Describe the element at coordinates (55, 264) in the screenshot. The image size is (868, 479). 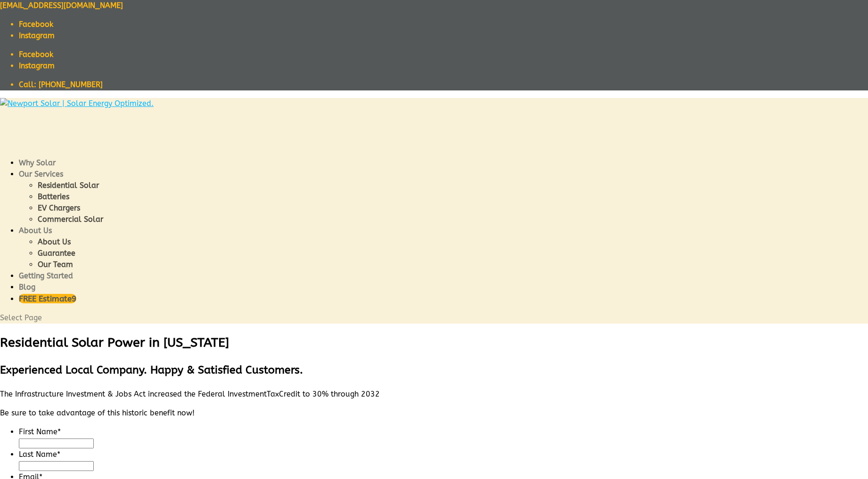
I see `a: Our Team` at that location.